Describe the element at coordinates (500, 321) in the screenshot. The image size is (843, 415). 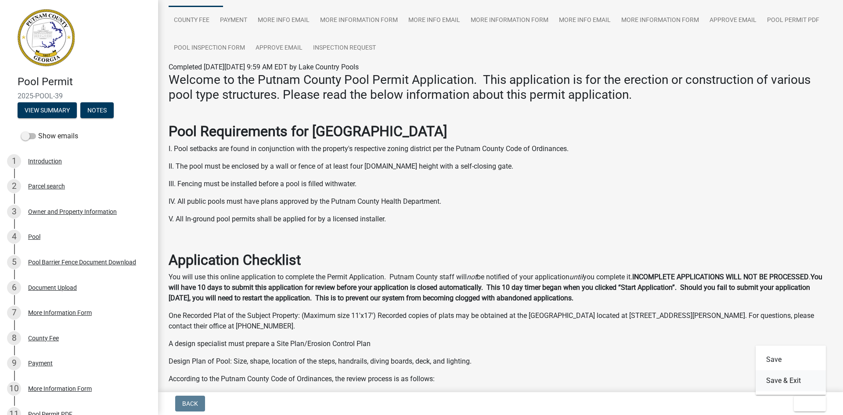
I see `p: One Recorded Plat of the Subject Property: (Maximum size 11'x17') Recorded copies of plats may be...` at that location.